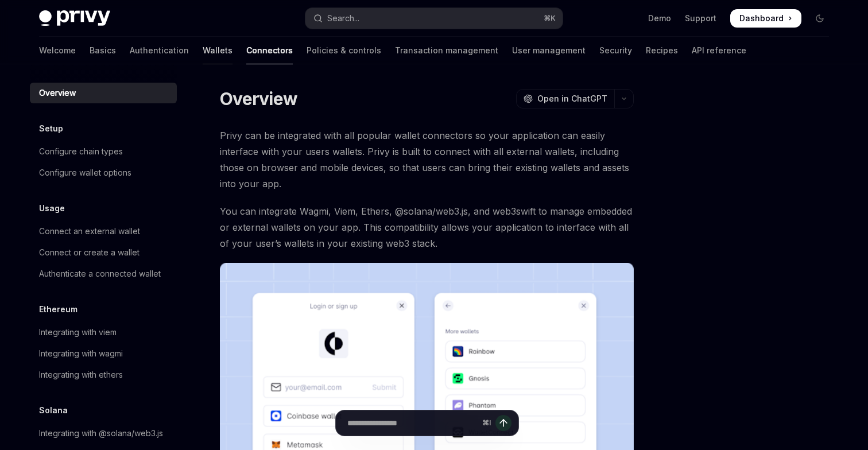 The image size is (868, 450). Describe the element at coordinates (104, 353) in the screenshot. I see `a: Integrating with wagmi` at that location.